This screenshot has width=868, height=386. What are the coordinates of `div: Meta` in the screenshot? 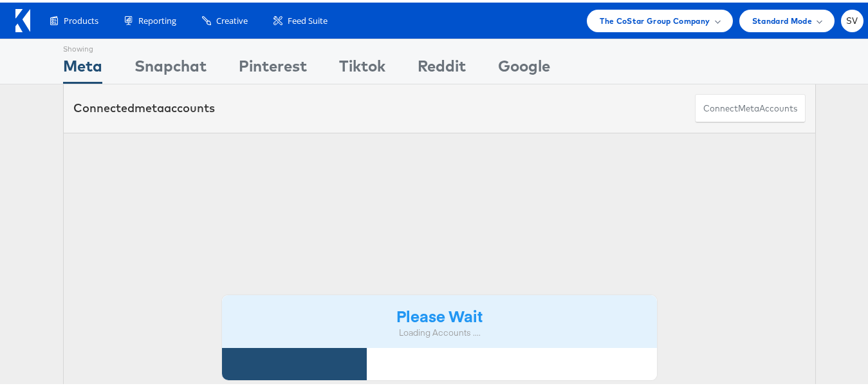 It's located at (82, 67).